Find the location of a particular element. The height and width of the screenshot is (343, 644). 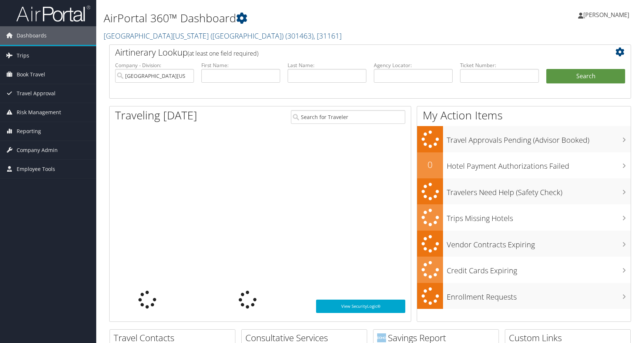

a: Trips Missing Hotels is located at coordinates (524, 217).